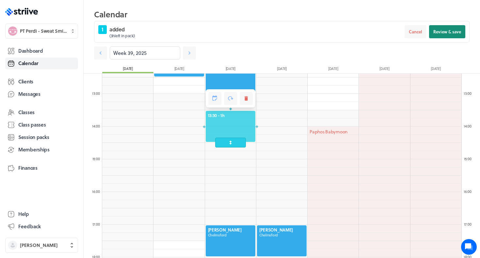 The image size is (480, 258). I want to click on a: Finances, so click(42, 168).